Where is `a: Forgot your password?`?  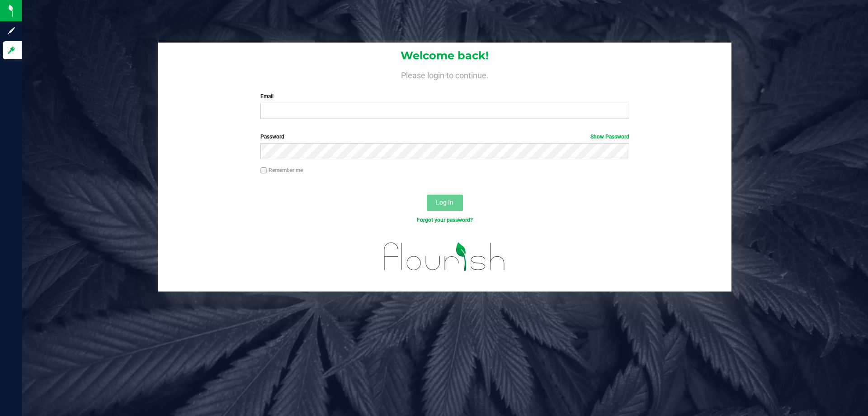 a: Forgot your password? is located at coordinates (445, 219).